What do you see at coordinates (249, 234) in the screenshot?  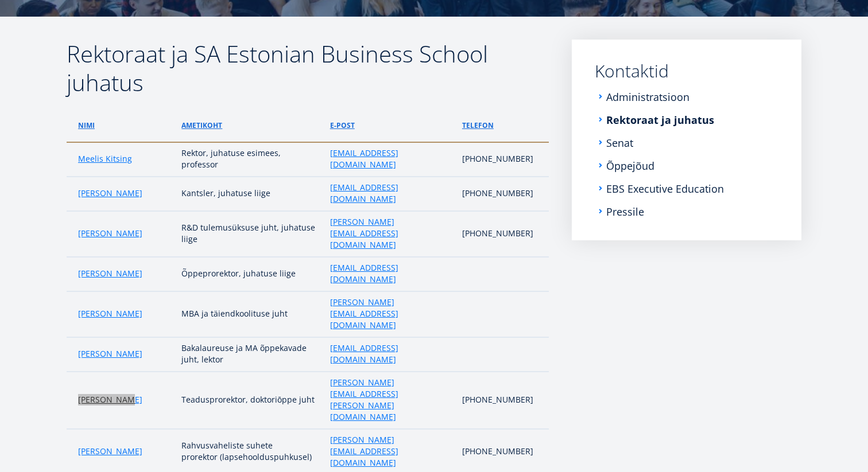 I see `td: R&D tulemusüksuse juht, juhatuse liige` at bounding box center [249, 234].